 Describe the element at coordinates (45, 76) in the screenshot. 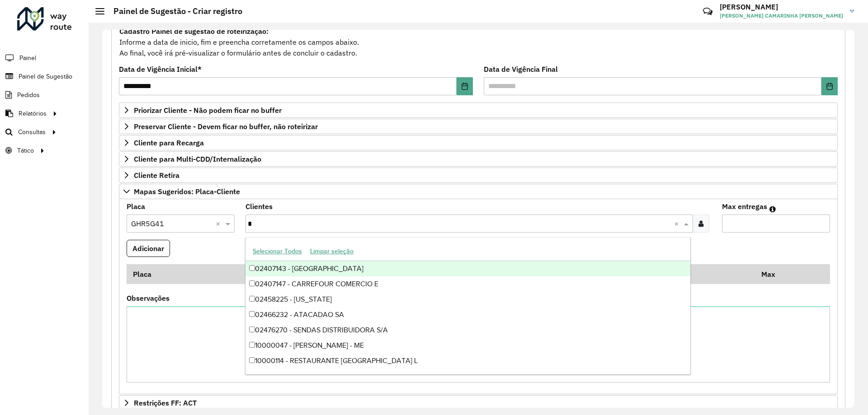

I see `span: Painel de Sugestão` at that location.